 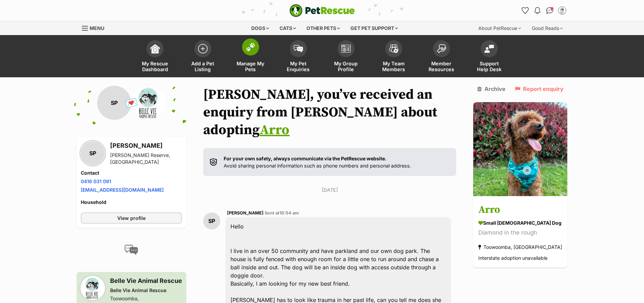 I want to click on button: Notifications, so click(x=537, y=10).